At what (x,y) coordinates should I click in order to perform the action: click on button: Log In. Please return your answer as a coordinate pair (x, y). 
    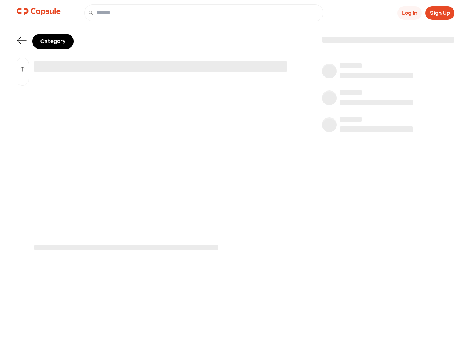
    Looking at the image, I should click on (410, 13).